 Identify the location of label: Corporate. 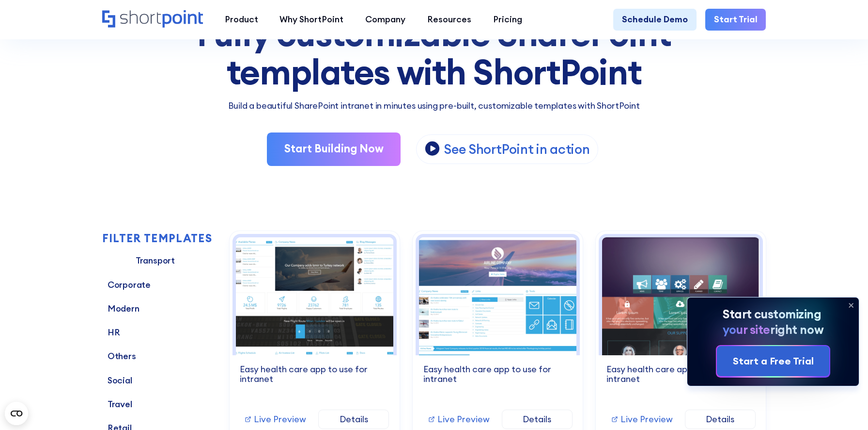
(126, 285).